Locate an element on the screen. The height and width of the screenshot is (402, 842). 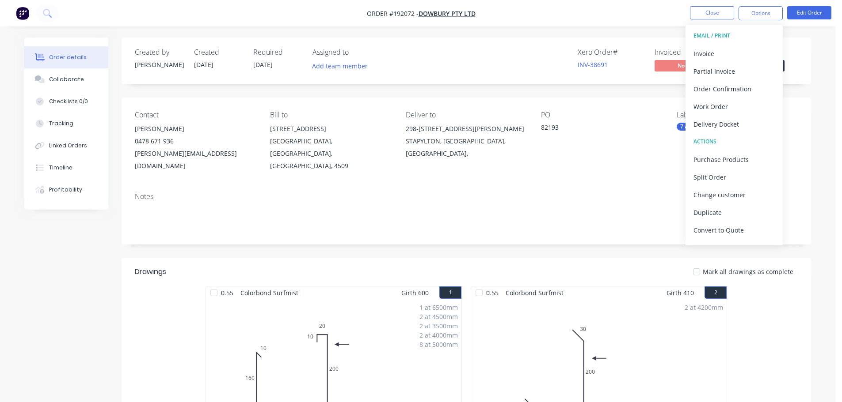
div: Checklists 0/0 is located at coordinates (68, 102).